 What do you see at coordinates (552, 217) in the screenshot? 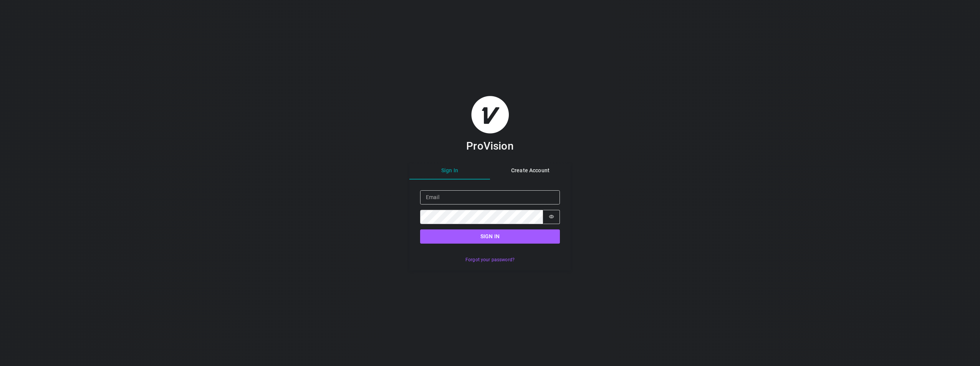
I see `button: Show password` at bounding box center [552, 217].